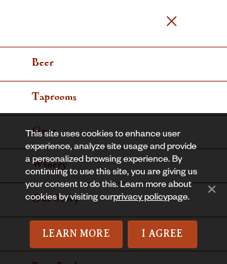 This screenshot has height=264, width=227. Describe the element at coordinates (162, 234) in the screenshot. I see `a: I Agree` at that location.